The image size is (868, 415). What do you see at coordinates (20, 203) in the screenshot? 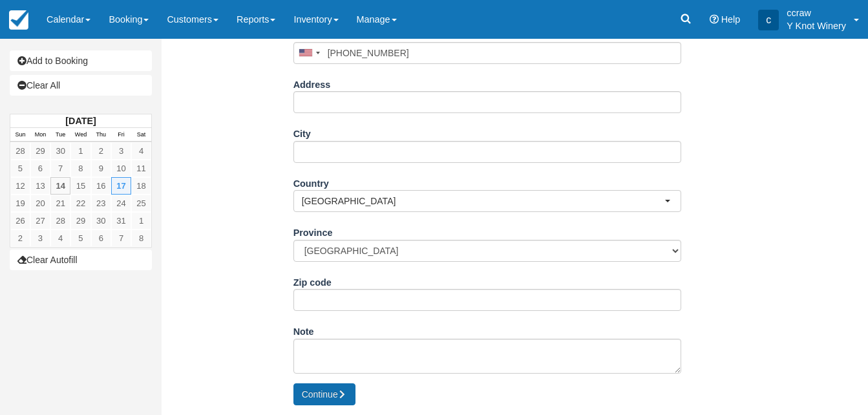
I see `a: 19` at bounding box center [20, 203].